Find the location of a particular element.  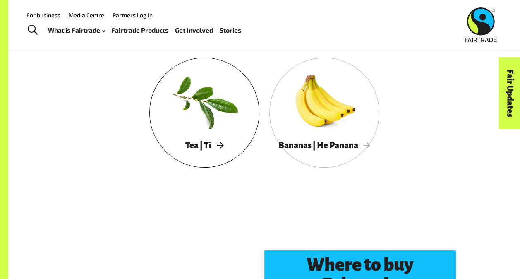

span: Tea | Tī is located at coordinates (204, 145).